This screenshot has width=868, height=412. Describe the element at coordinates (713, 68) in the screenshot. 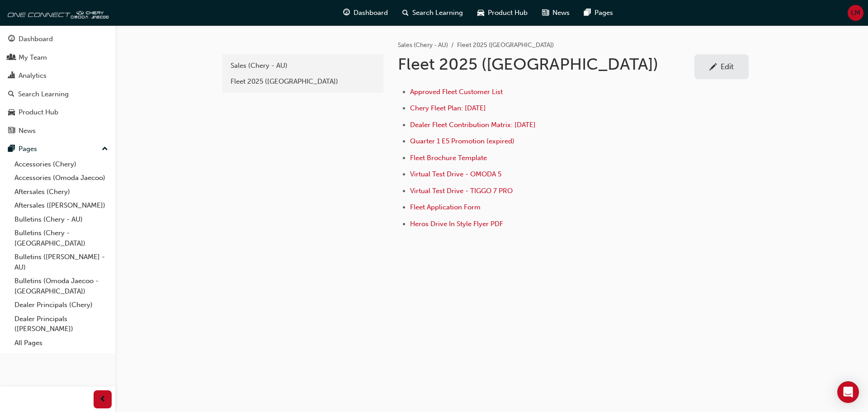

I see `span: pencil-icon` at that location.